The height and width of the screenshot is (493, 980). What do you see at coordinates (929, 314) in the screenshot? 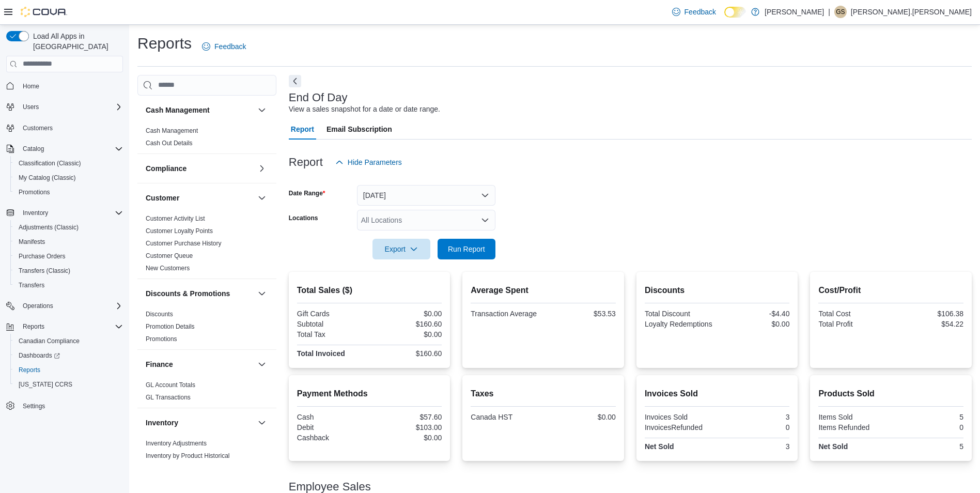
I see `div: $106.38` at bounding box center [929, 314].